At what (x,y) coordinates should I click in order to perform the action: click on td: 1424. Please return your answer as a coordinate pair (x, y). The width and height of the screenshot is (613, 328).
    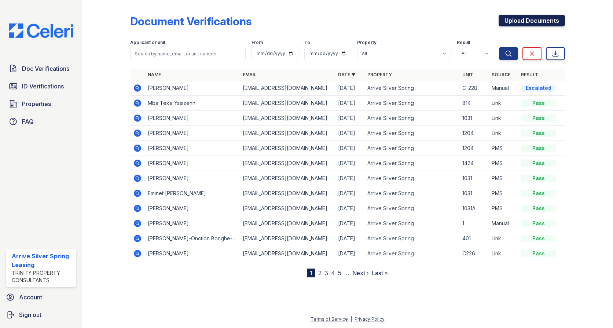
    Looking at the image, I should click on (474, 163).